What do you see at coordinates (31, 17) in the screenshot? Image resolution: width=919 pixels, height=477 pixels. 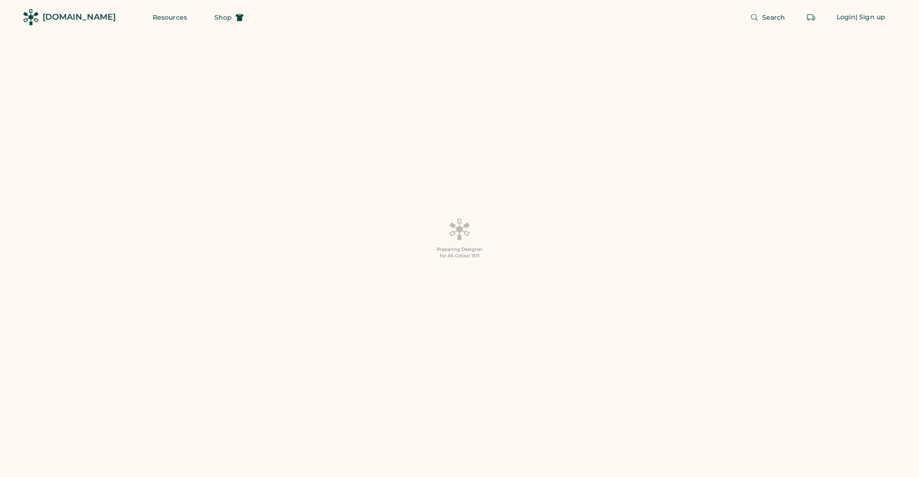 I see `img: Rendered Logo - Screens` at bounding box center [31, 17].